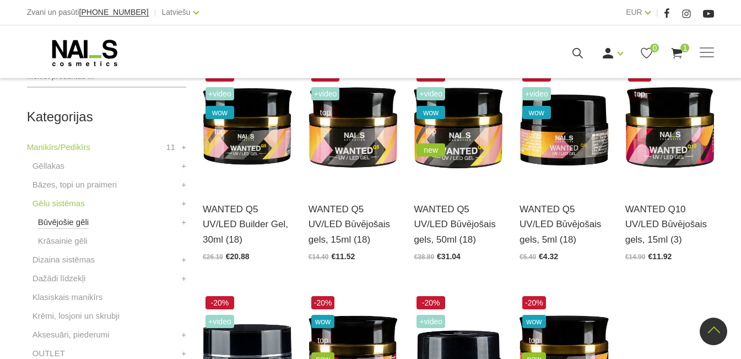 The height and width of the screenshot is (359, 741). I want to click on span: €14.90, so click(635, 257).